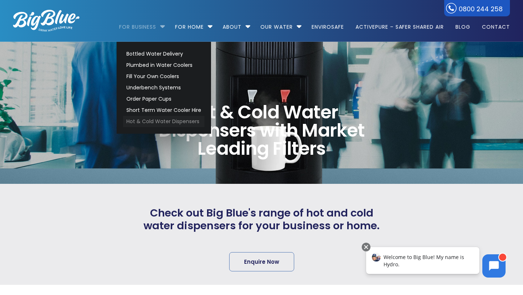 The height and width of the screenshot is (295, 523). I want to click on span: Hot & Cold Water Dispensers with Market Leading Filters, so click(262, 130).